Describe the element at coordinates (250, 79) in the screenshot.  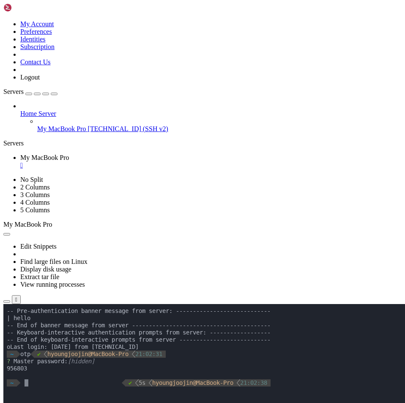
I see `span: 21:02:38` at that location.